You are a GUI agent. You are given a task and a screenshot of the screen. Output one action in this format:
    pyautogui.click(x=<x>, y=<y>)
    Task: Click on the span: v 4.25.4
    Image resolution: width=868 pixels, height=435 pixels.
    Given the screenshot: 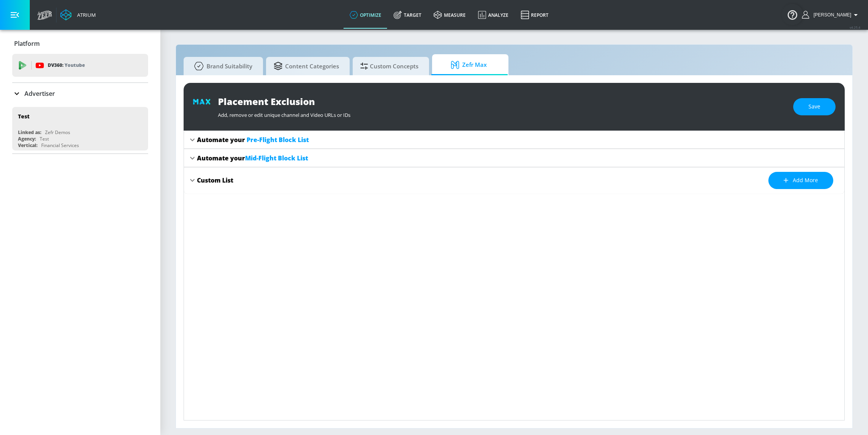 What is the action you would take?
    pyautogui.click(x=855, y=27)
    